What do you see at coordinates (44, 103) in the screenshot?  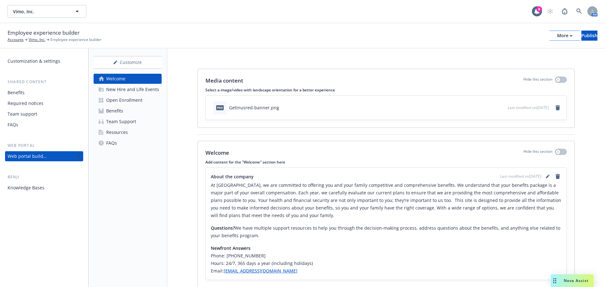 I see `a: Required notices` at bounding box center [44, 103].